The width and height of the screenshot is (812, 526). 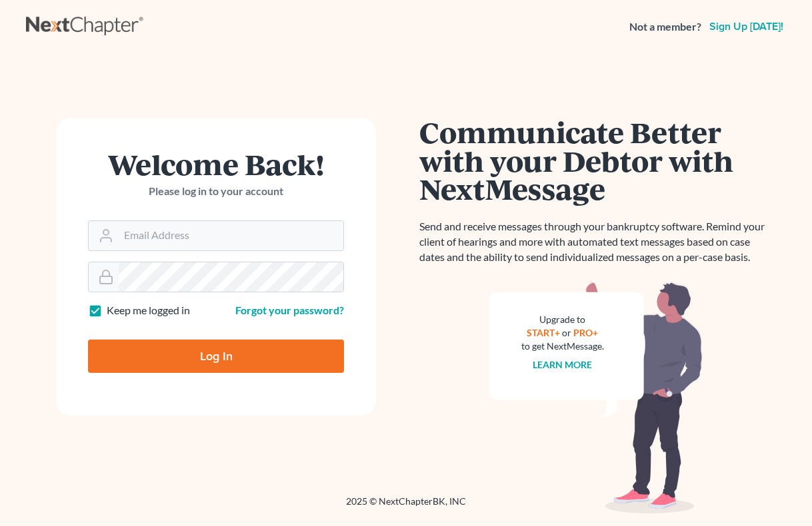 What do you see at coordinates (148, 310) in the screenshot?
I see `label: Keep me logged in` at bounding box center [148, 310].